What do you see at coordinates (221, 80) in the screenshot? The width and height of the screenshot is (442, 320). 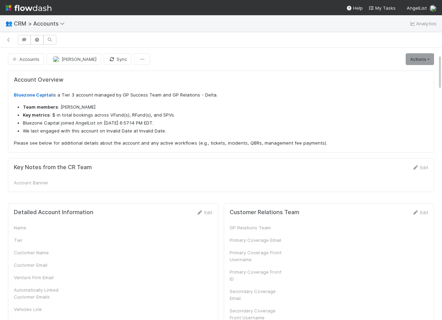 I see `h5: Account Overview` at bounding box center [221, 80].